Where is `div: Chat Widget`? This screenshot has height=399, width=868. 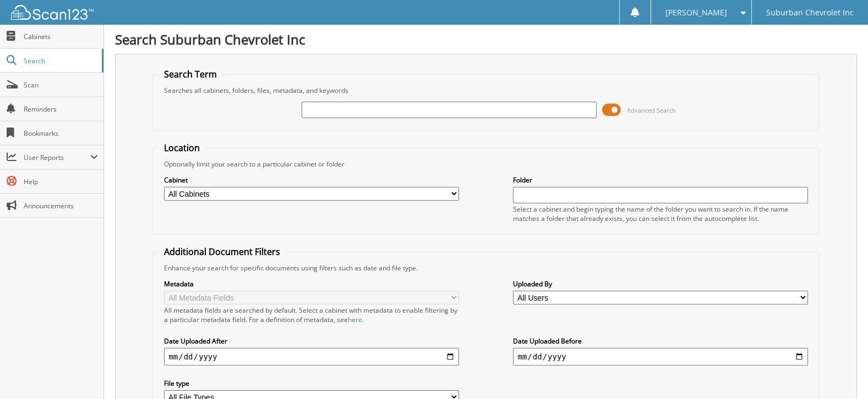
div: Chat Widget is located at coordinates (840, 373).